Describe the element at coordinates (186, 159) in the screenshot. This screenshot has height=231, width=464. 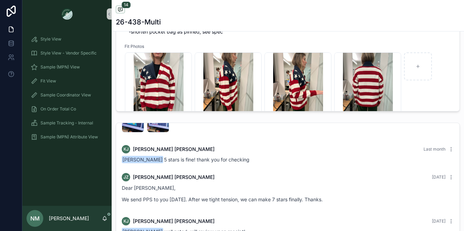
I see `span: 5 stars is fine! thank you for checking` at that location.